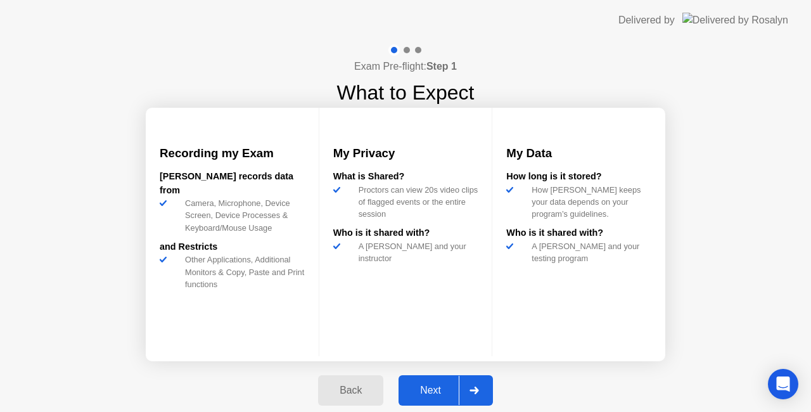 Image resolution: width=811 pixels, height=412 pixels. Describe the element at coordinates (646, 20) in the screenshot. I see `div: Delivered by` at that location.